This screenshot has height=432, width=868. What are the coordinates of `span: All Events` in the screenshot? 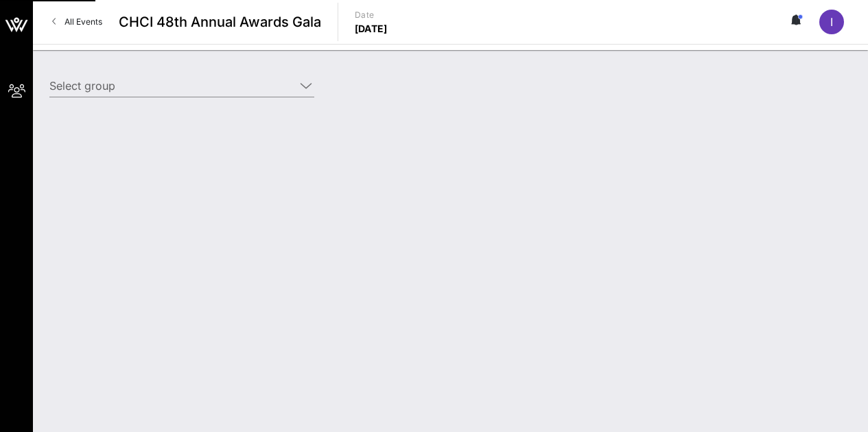 It's located at (83, 22).